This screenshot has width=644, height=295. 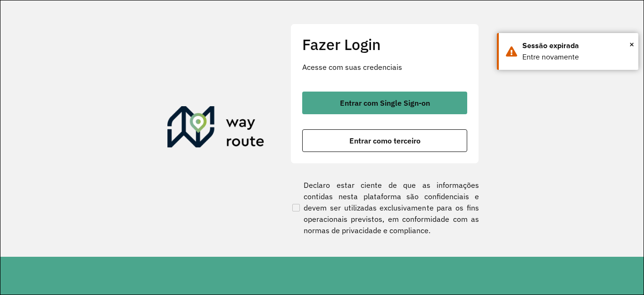 I want to click on p: Acesse com suas credenciais, so click(x=385, y=67).